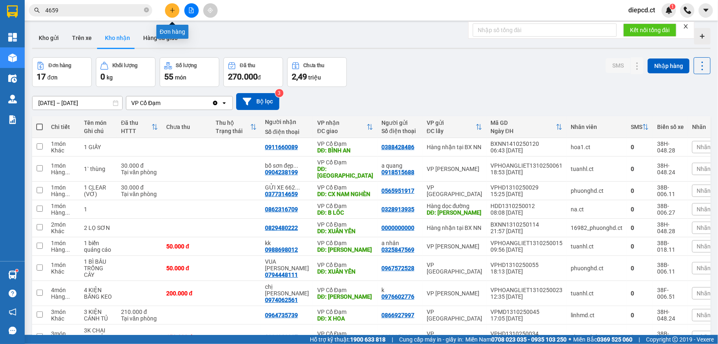 The height and width of the screenshot is (344, 718). What do you see at coordinates (345, 212) in the screenshot?
I see `div: DĐ: B LÔC` at bounding box center [345, 212].